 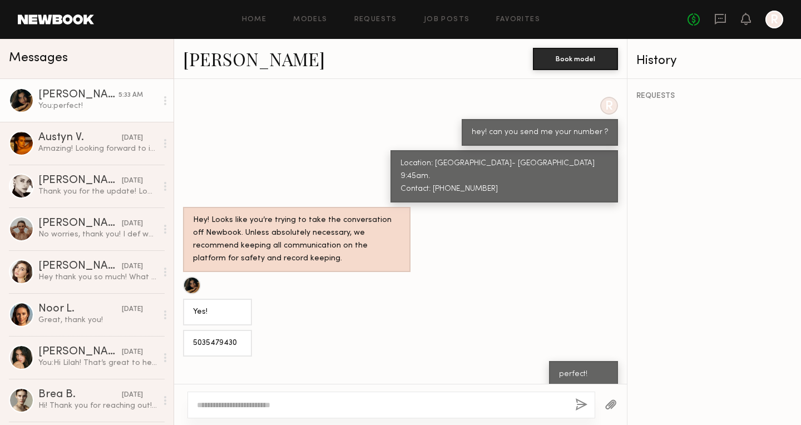 What do you see at coordinates (583, 374) in the screenshot?
I see `div: perfect!` at bounding box center [583, 374].